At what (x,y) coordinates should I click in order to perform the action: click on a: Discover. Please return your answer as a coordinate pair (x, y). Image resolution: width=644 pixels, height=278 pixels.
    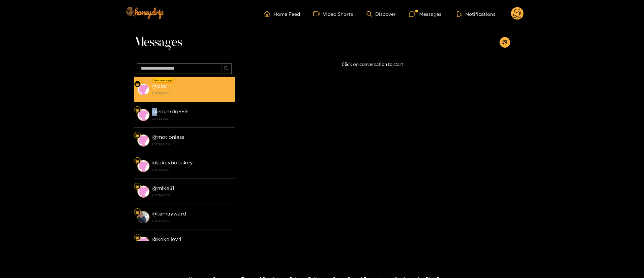
    Looking at the image, I should click on (381, 14).